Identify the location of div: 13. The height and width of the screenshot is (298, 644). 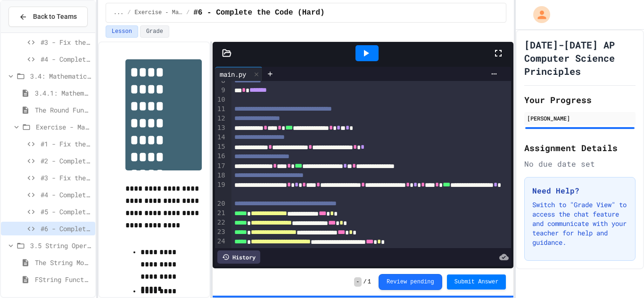
(220, 128).